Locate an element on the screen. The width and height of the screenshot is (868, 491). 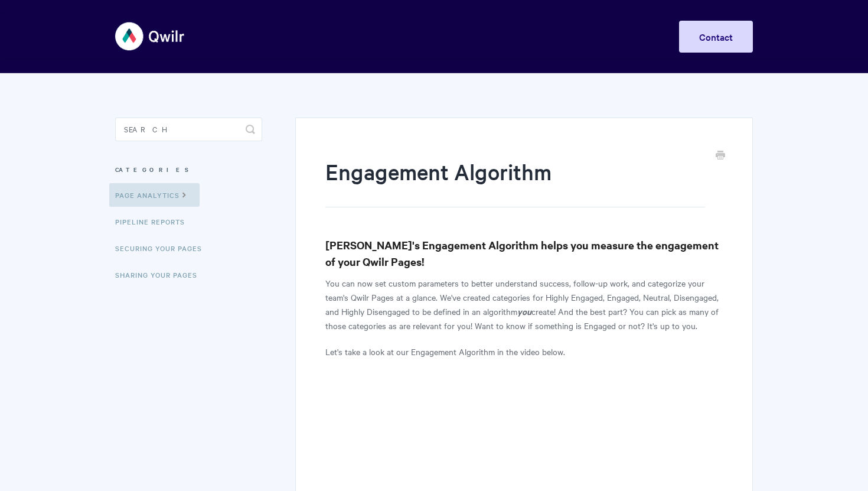
strong: you is located at coordinates (525, 310).